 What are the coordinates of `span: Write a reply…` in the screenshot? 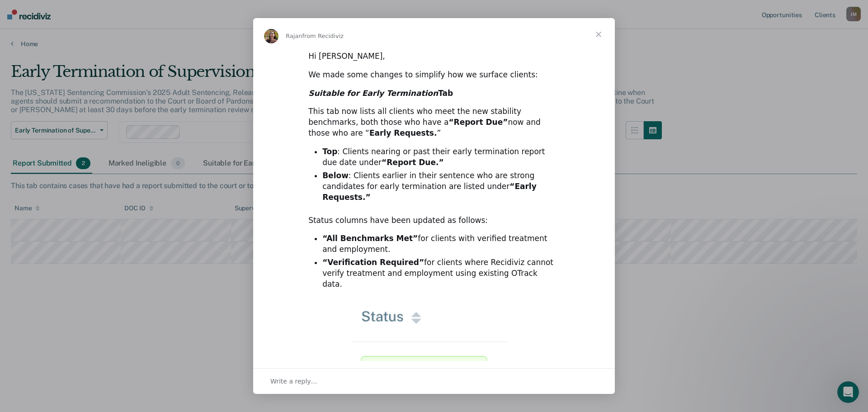 It's located at (294, 381).